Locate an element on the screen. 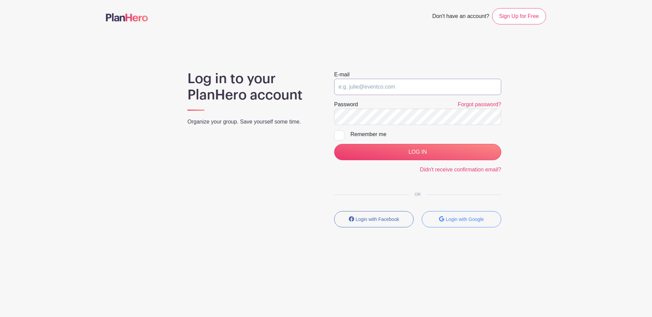 This screenshot has width=652, height=317. button: Login with Facebook is located at coordinates (374, 220).